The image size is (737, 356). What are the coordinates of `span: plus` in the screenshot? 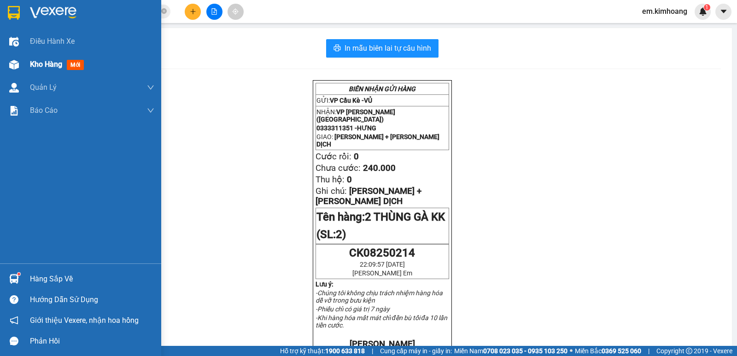 It's located at (193, 12).